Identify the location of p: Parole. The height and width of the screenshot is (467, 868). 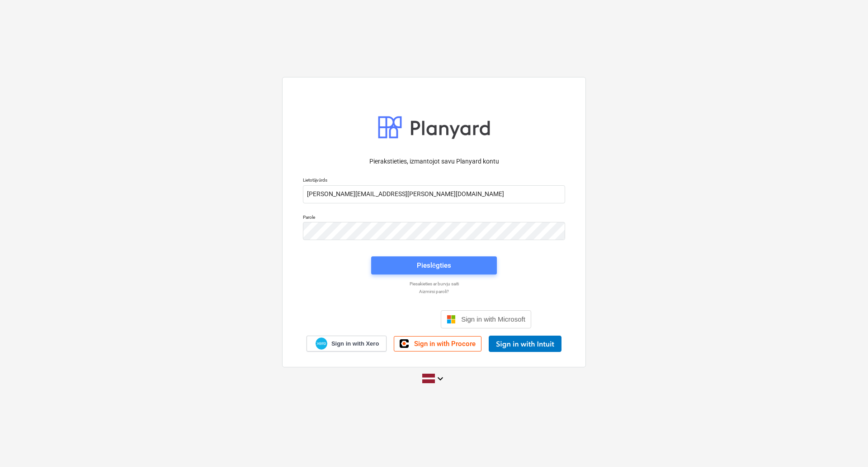
(434, 218).